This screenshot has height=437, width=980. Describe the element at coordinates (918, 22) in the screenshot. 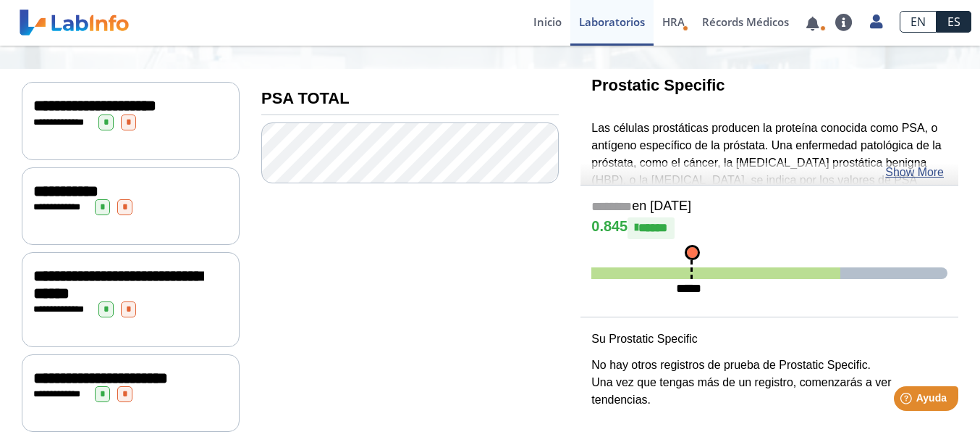

I see `a: EN` at that location.